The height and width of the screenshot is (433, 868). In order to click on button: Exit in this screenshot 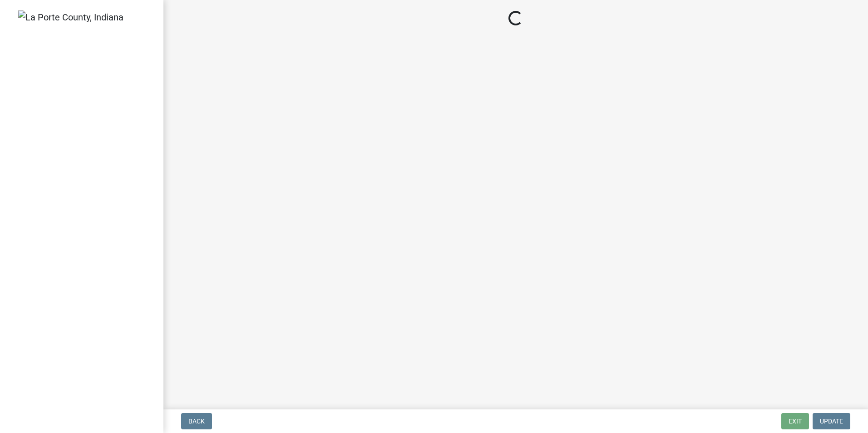, I will do `click(795, 422)`.